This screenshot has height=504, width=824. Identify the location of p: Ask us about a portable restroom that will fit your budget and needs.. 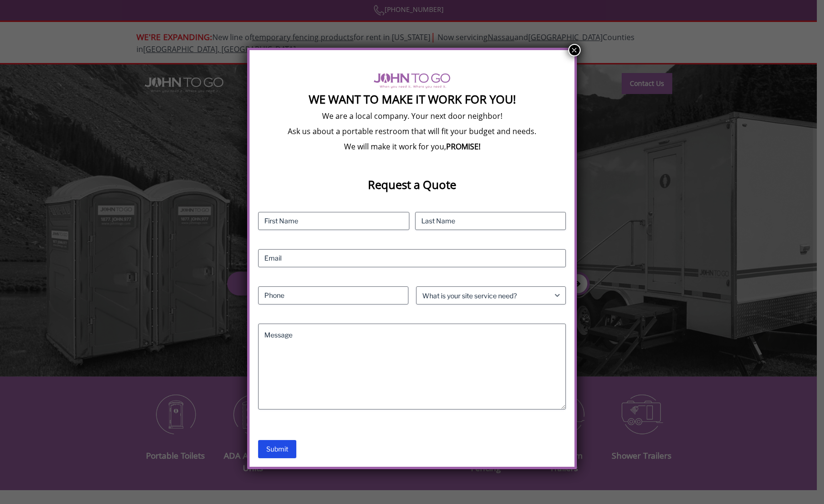
(412, 131).